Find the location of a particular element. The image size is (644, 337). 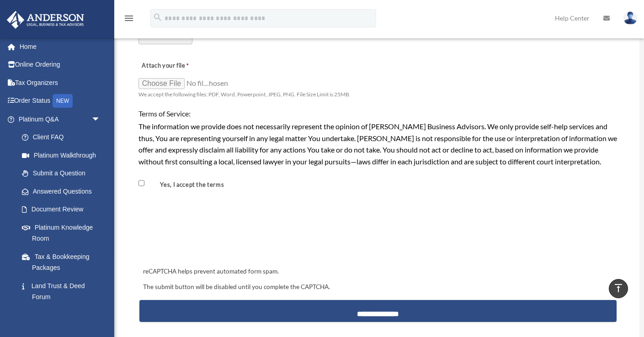

img: Anderson Advisors Platinum Portal is located at coordinates (45, 20).